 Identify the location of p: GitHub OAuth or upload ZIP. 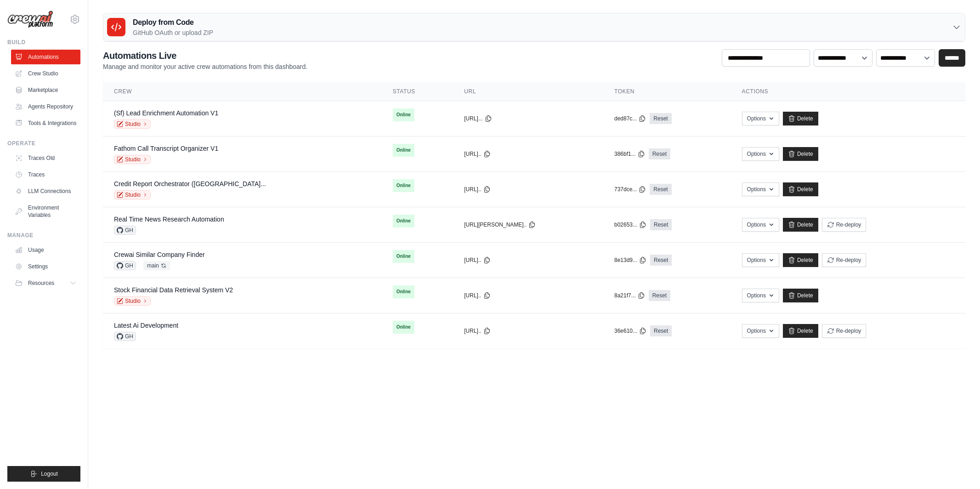
(173, 32).